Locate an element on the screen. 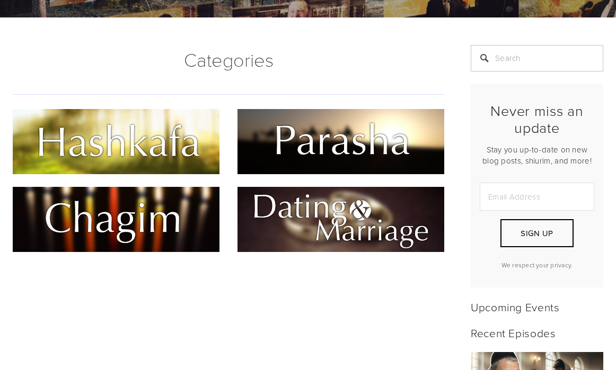  input: Search is located at coordinates (537, 58).